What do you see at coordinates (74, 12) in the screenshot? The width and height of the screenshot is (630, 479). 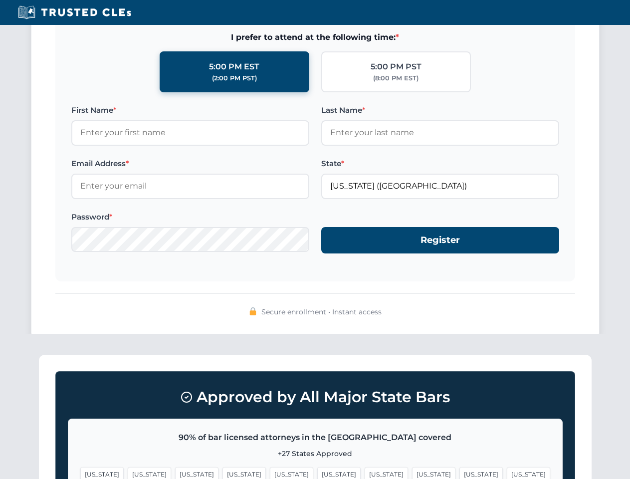 I see `img: Trusted CLEs` at bounding box center [74, 12].